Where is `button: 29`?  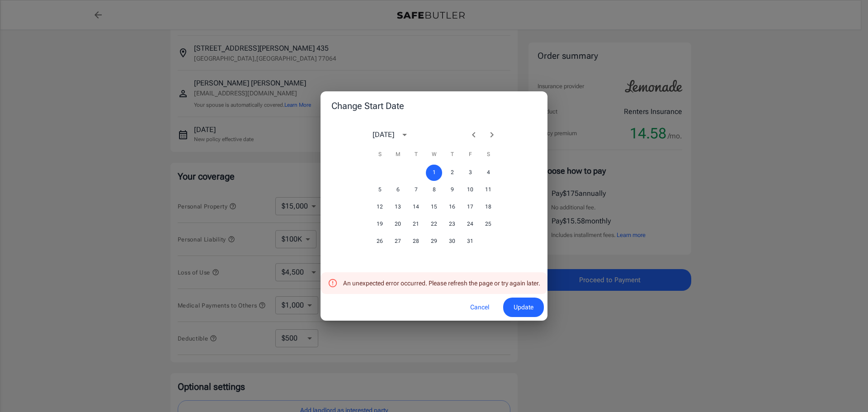 button: 29 is located at coordinates (434, 241).